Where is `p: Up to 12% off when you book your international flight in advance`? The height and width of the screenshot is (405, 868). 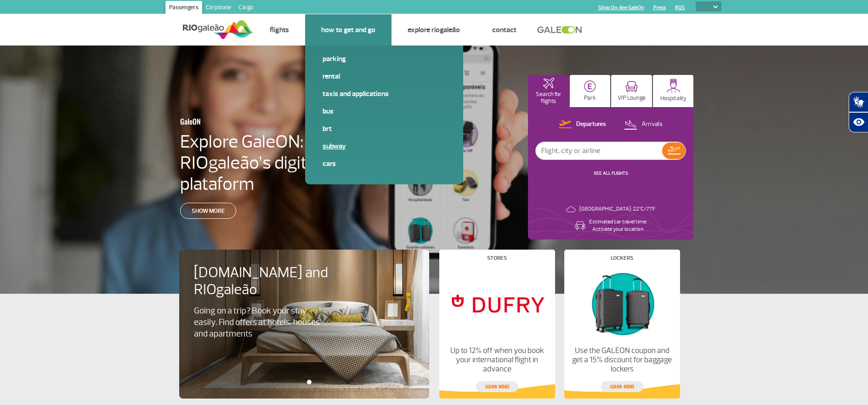
p: Up to 12% off when you book your international flight in advance is located at coordinates (496, 360).